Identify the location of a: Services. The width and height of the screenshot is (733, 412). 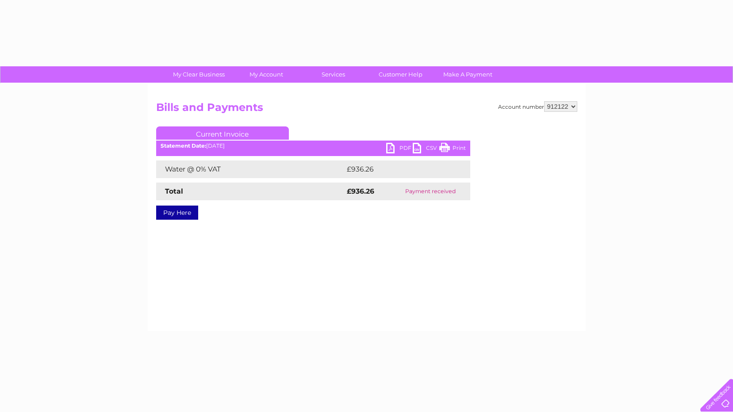
(333, 74).